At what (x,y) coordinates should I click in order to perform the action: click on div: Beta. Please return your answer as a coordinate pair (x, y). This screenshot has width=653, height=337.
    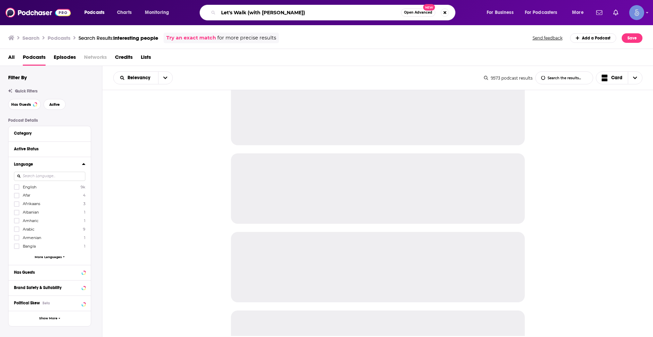
    Looking at the image, I should click on (46, 303).